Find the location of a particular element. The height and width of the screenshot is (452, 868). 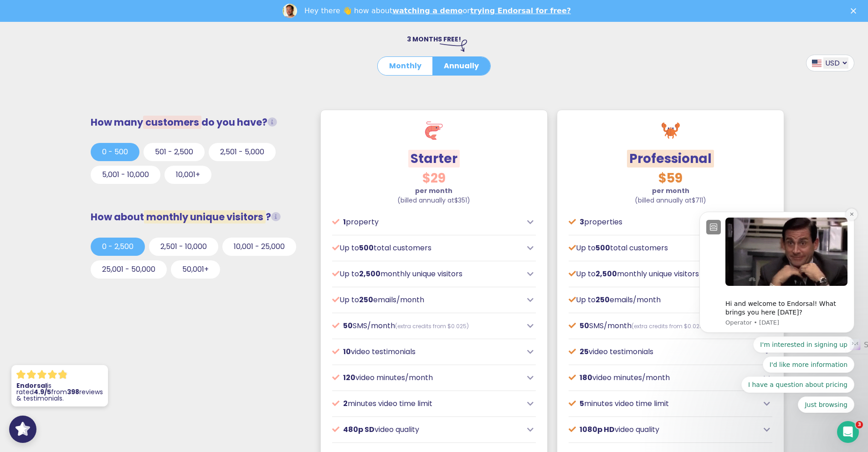

span: 3 MONTHS FREE! is located at coordinates (434, 39).